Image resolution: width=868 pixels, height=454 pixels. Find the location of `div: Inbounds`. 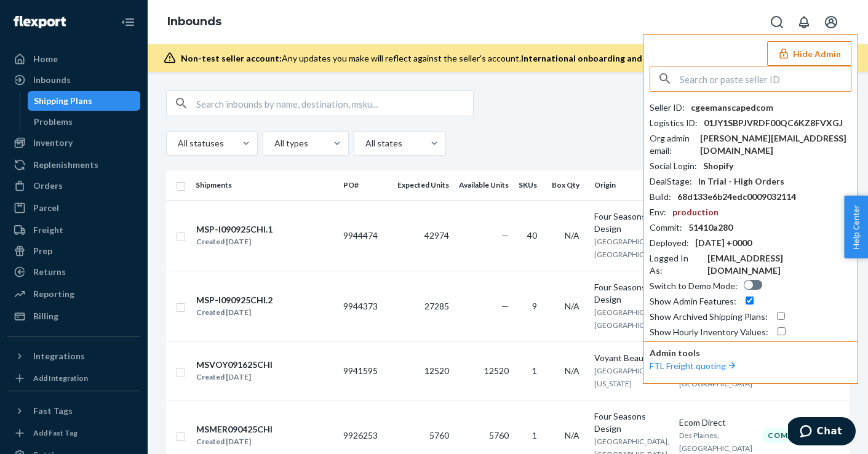

div: Inbounds is located at coordinates (52, 80).